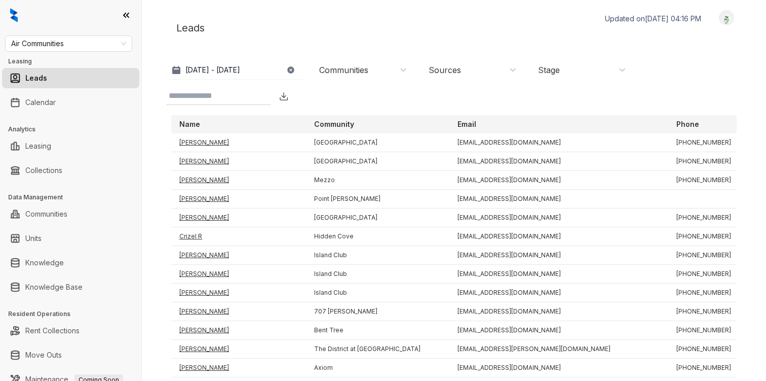 This screenshot has height=381, width=766. What do you see at coordinates (36, 78) in the screenshot?
I see `a: Leads` at bounding box center [36, 78].